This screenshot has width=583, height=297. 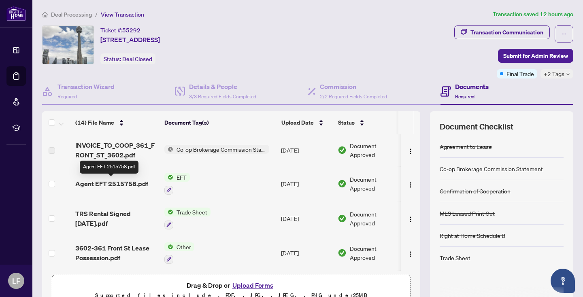 I want to click on th: Document Tag(s), so click(x=220, y=123).